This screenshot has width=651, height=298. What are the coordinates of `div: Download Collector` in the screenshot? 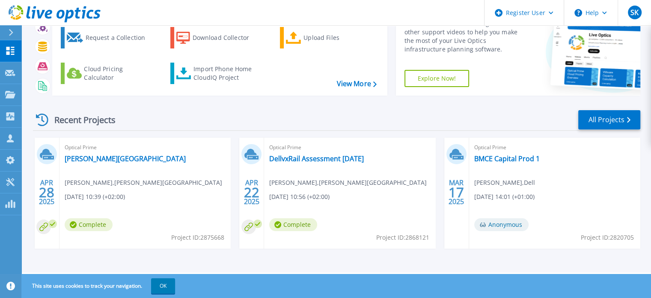 It's located at (227, 38).